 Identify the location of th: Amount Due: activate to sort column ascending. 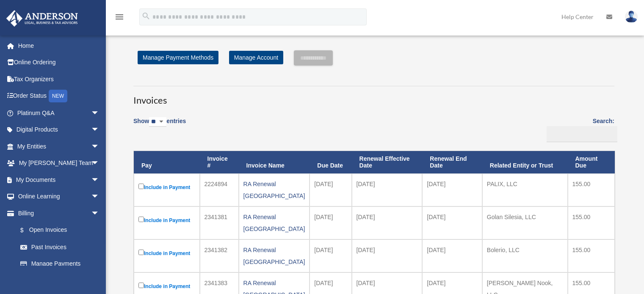
(591, 162).